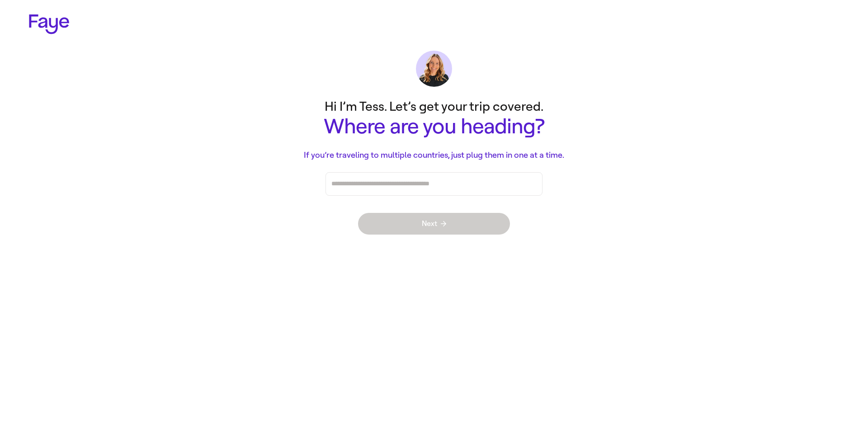  Describe the element at coordinates (434, 184) in the screenshot. I see `div: Press enter after you type each destination` at that location.